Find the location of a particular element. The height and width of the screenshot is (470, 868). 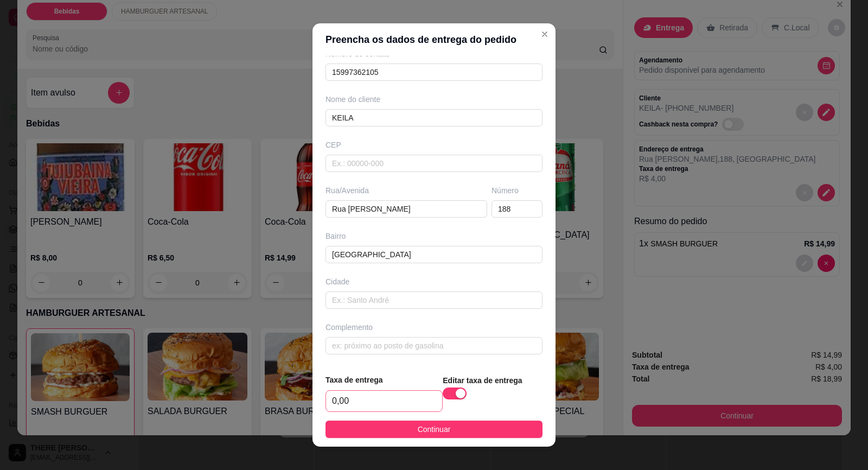

div: Cidade is located at coordinates (434, 282).